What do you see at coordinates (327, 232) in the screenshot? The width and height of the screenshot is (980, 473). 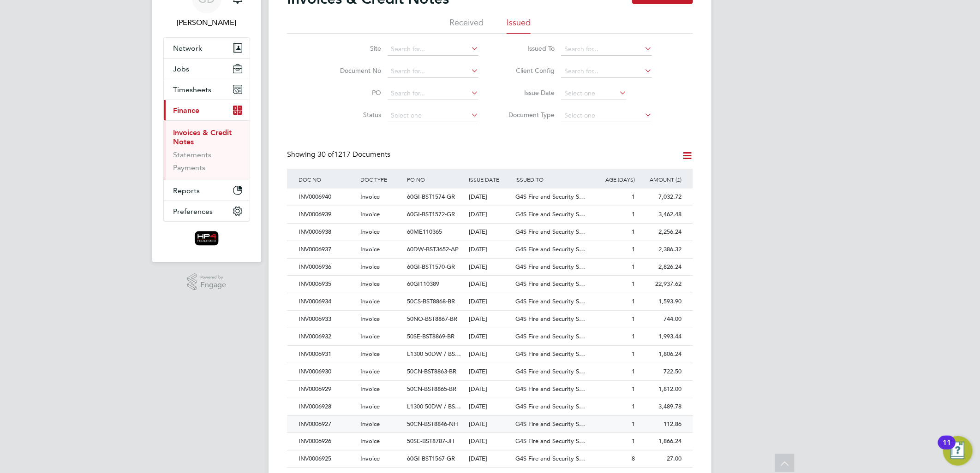 I see `div: INV0006938` at bounding box center [327, 232].